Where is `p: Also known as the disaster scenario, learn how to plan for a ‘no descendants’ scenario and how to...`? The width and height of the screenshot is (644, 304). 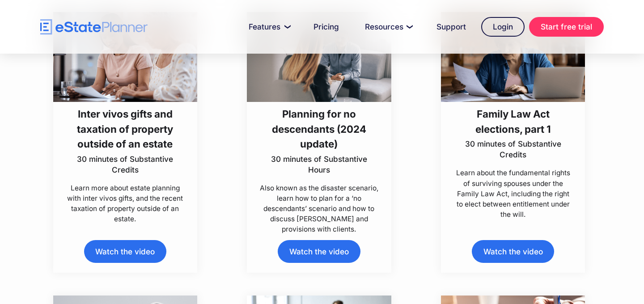 p: Also known as the disaster scenario, learn how to plan for a ‘no descendants’ scenario and how to... is located at coordinates (319, 209).